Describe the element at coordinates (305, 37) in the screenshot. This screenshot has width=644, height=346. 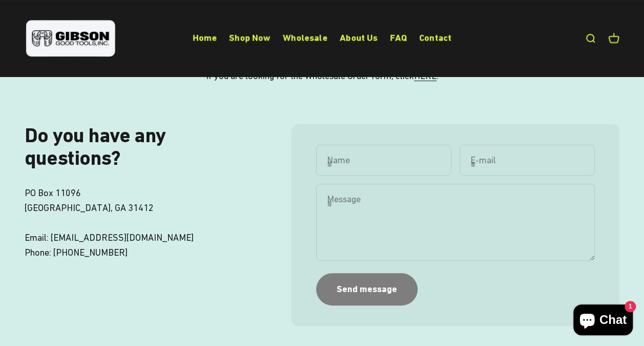
I see `a: Wholesale` at that location.